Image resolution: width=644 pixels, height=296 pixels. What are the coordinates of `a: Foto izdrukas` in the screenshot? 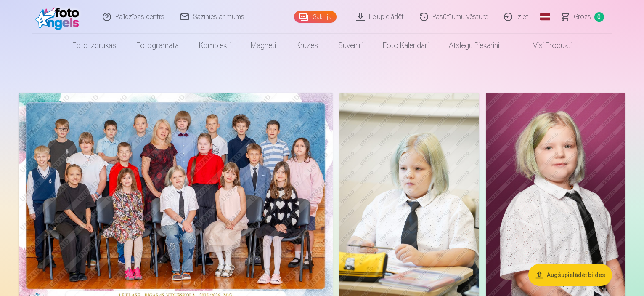 It's located at (95, 45).